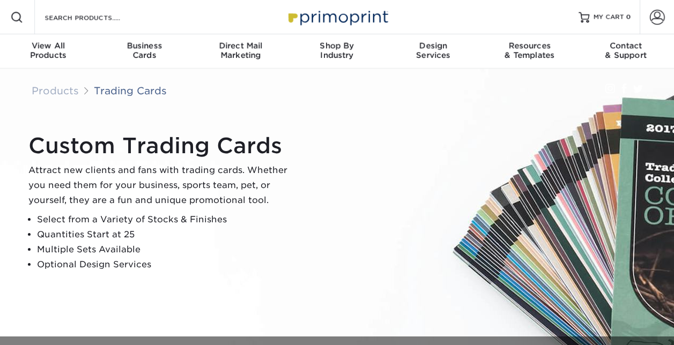  What do you see at coordinates (167, 220) in the screenshot?
I see `li: Select from a Variety of Stocks & Finishes` at bounding box center [167, 220].